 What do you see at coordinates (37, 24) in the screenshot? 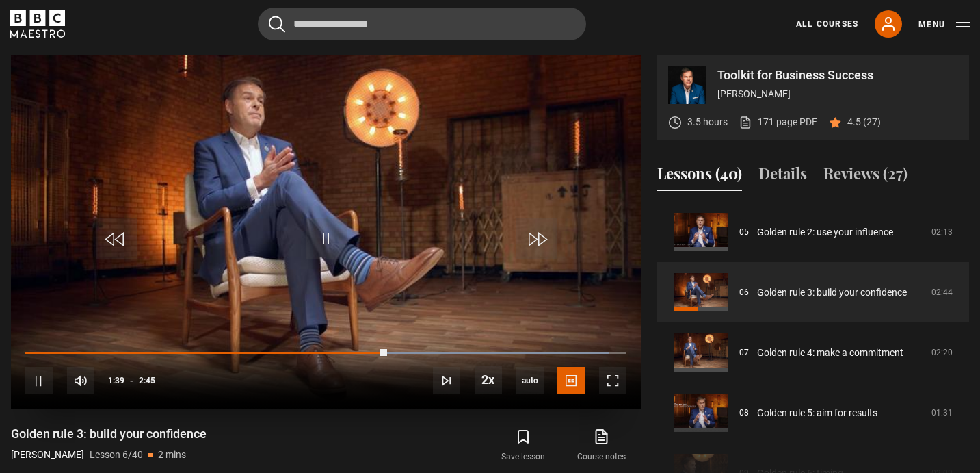
I see `svg: BBC Maestro` at bounding box center [37, 24].